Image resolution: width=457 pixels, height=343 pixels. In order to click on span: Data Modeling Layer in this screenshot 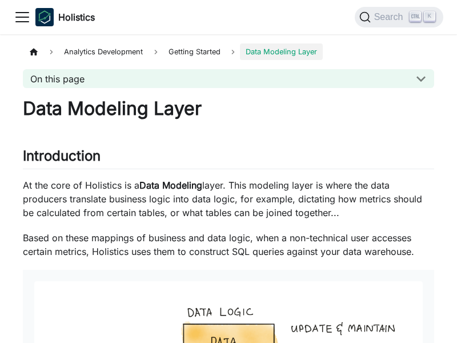, I will do `click(281, 51)`.